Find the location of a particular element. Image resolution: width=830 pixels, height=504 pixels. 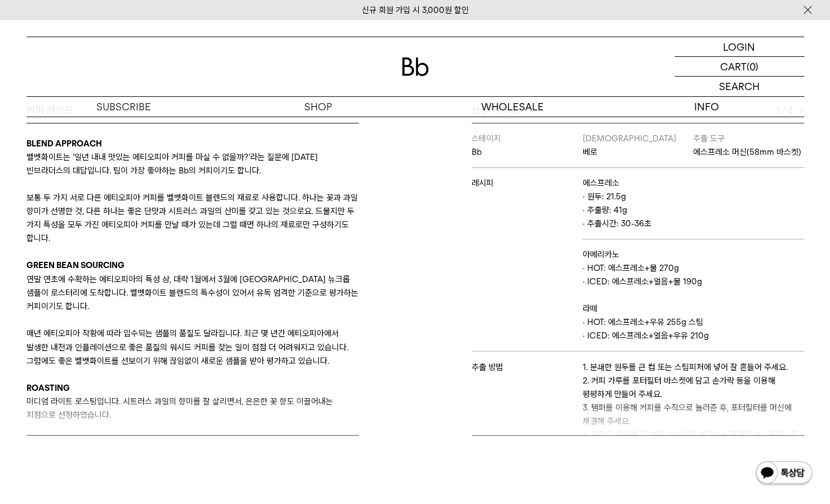

span: 스테이지 is located at coordinates (486, 139).